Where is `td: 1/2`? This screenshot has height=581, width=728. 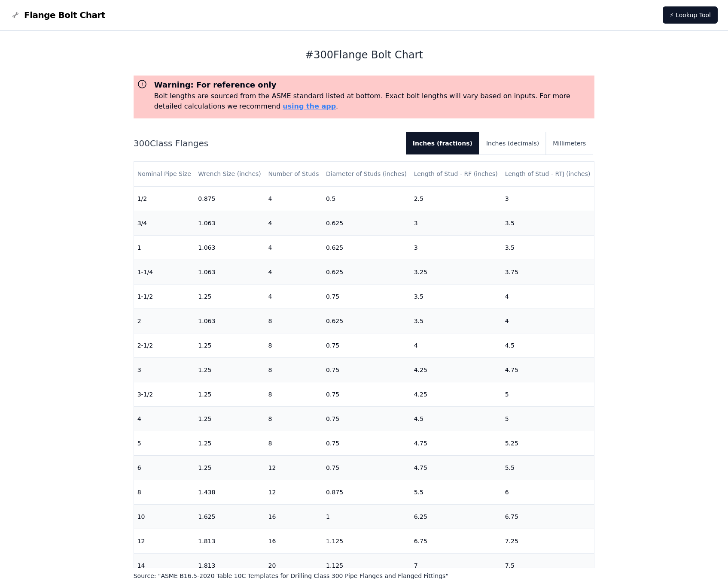 td: 1/2 is located at coordinates (165, 199).